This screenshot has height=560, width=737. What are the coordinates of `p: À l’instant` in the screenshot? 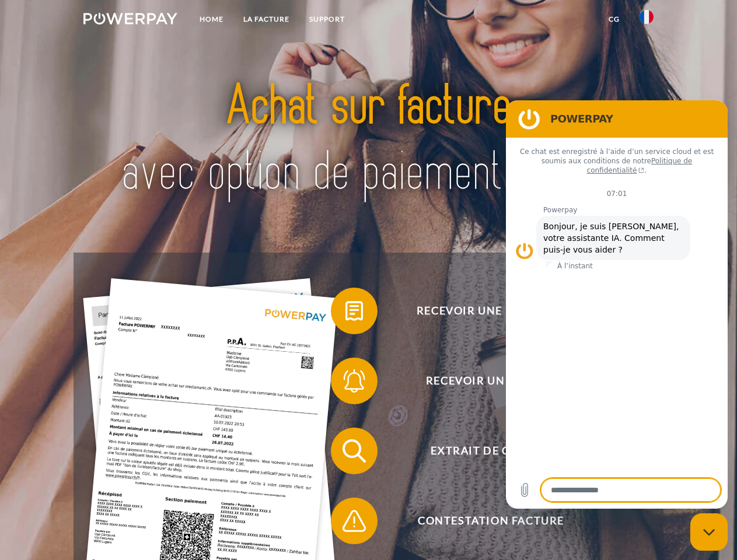 It's located at (69, 166).